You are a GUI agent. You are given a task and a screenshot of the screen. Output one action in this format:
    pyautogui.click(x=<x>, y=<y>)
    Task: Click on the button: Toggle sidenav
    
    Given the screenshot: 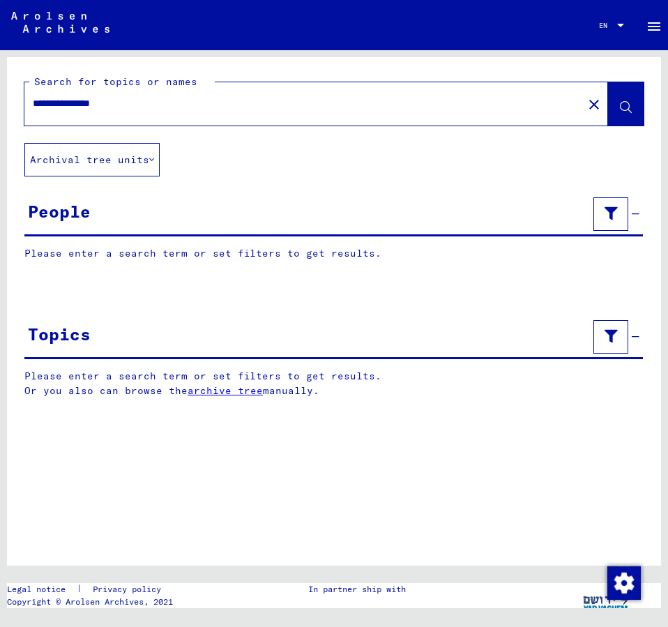 What is the action you would take?
    pyautogui.click(x=654, y=25)
    